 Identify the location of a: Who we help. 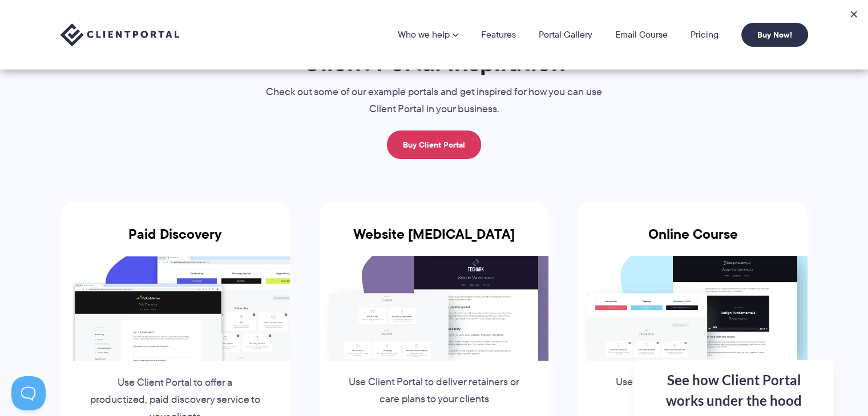
(428, 35).